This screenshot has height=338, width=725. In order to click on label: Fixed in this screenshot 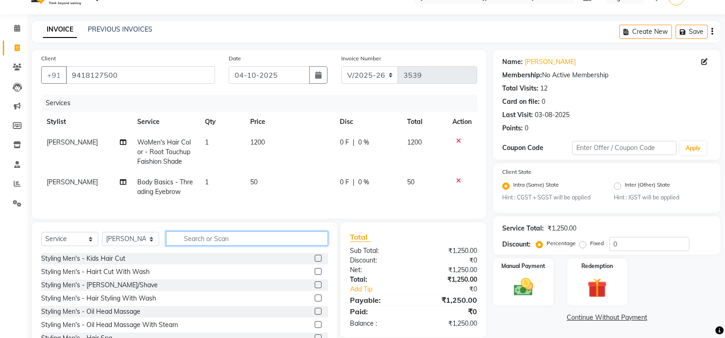, I will do `click(597, 243)`.